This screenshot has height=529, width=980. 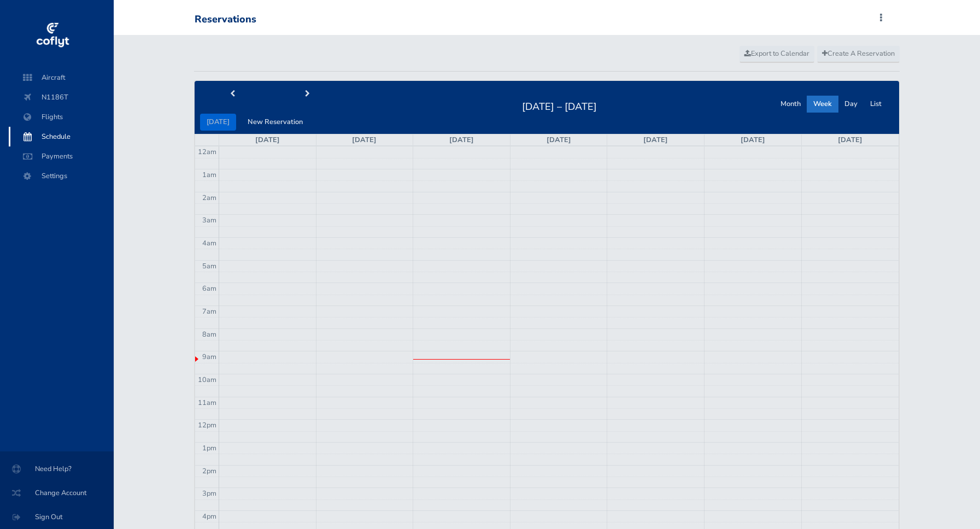 What do you see at coordinates (822, 104) in the screenshot?
I see `button: Week` at bounding box center [822, 104].